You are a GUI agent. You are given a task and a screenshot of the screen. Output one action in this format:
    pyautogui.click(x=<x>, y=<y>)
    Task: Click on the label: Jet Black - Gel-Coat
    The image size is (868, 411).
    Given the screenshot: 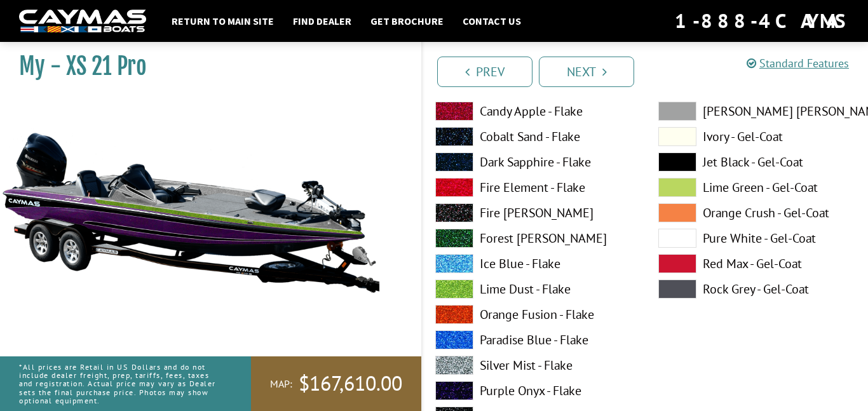 What is the action you would take?
    pyautogui.click(x=757, y=162)
    